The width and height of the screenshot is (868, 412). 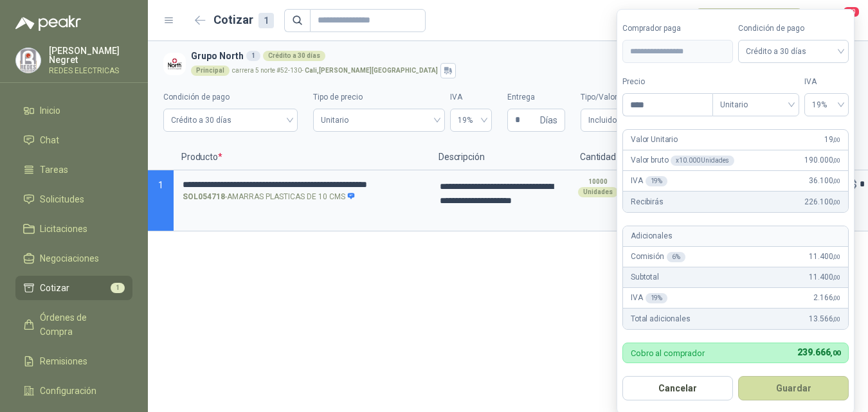 I want to click on span: 13.566, so click(x=824, y=319).